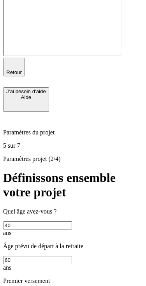 This screenshot has width=146, height=286. Describe the element at coordinates (14, 72) in the screenshot. I see `span: Retour` at that location.